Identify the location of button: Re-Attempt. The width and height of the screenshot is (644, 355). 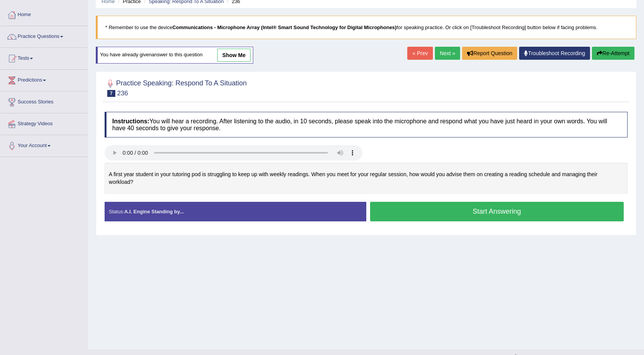
(613, 53).